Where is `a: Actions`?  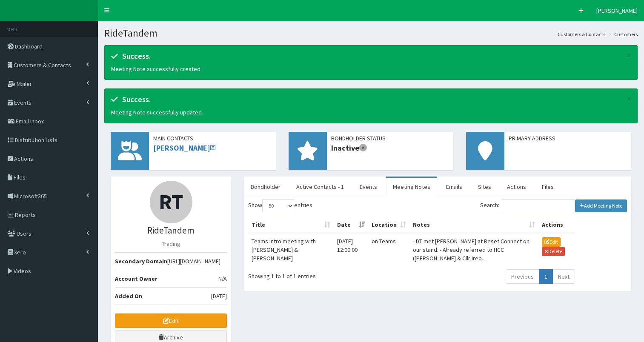
a: Actions is located at coordinates (516, 186).